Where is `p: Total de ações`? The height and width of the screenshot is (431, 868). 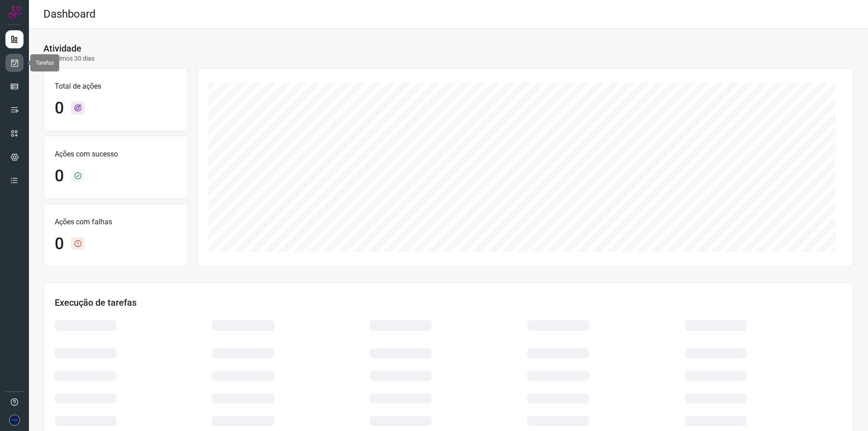
p: Total de ações is located at coordinates (116, 87).